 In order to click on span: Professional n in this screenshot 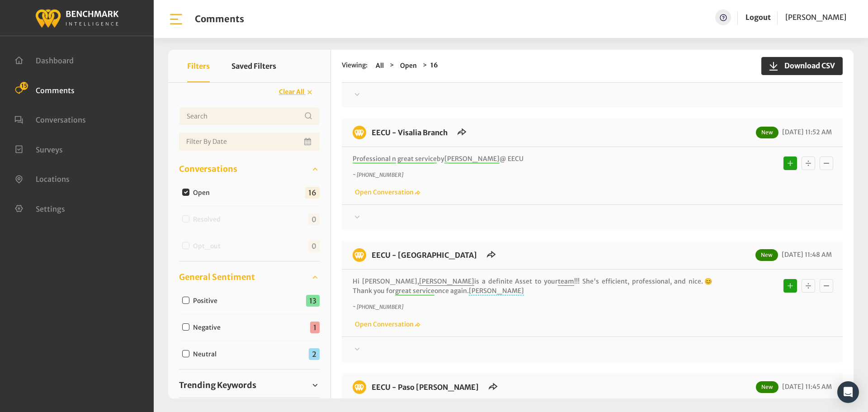, I will do `click(374, 159)`.